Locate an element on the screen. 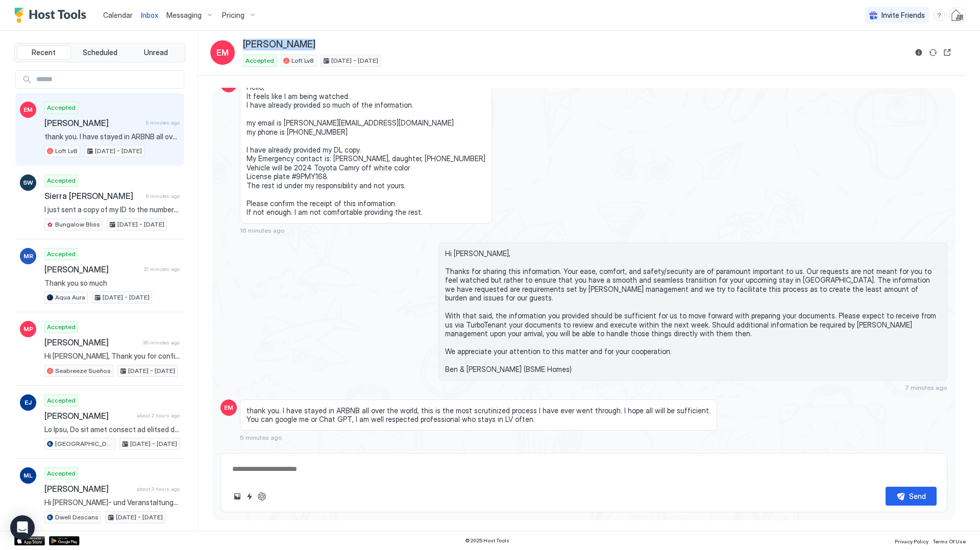 The width and height of the screenshot is (980, 550). span: MR is located at coordinates (28, 256).